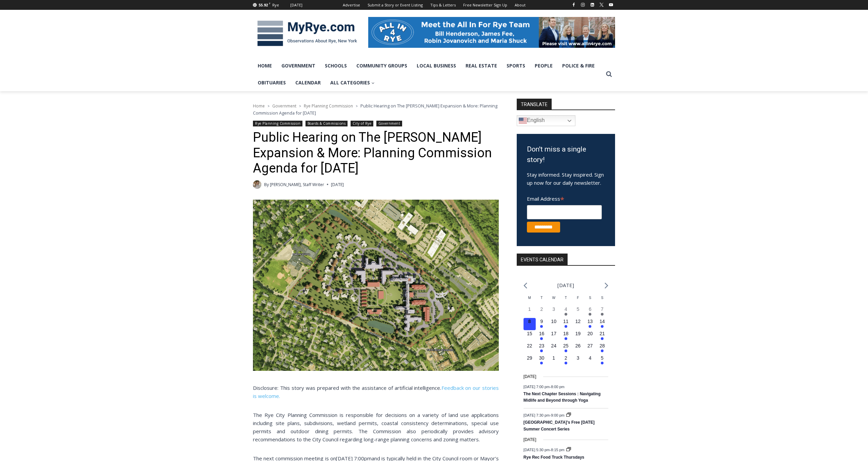  What do you see at coordinates (541, 259) in the screenshot?
I see `h2: Events Calendar` at bounding box center [541, 259].